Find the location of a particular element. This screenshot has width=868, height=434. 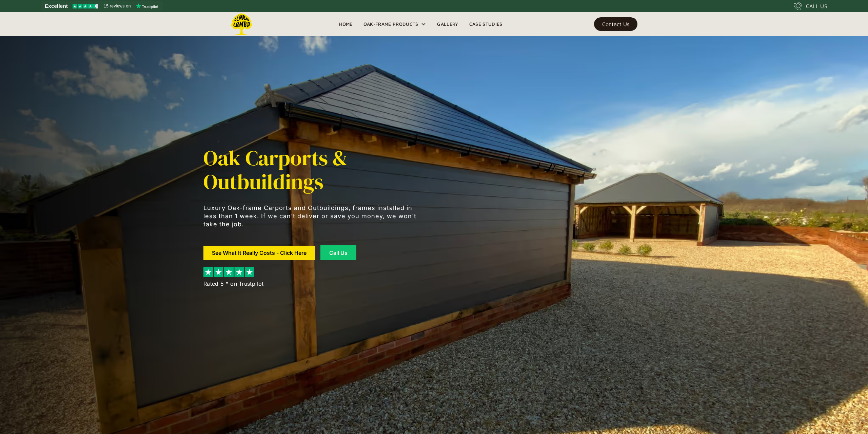

a: Call Us is located at coordinates (338, 252).